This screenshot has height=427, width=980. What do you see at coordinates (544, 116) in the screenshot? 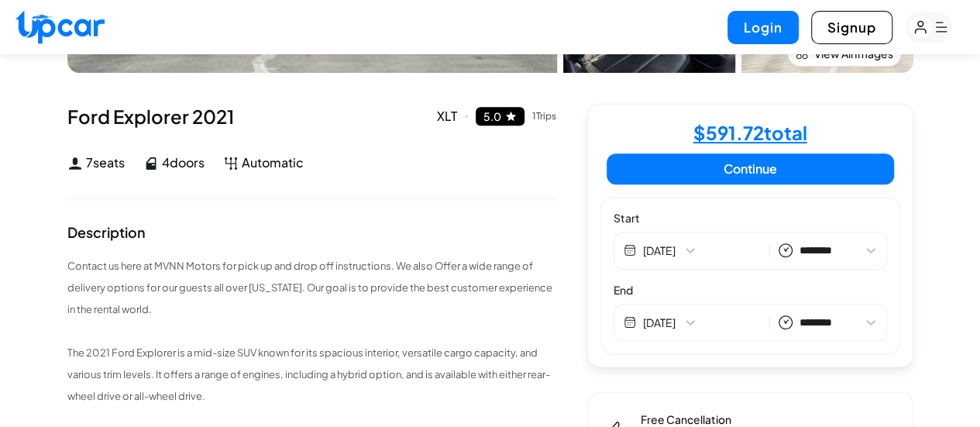
I see `div: 1 Trips` at bounding box center [544, 116].